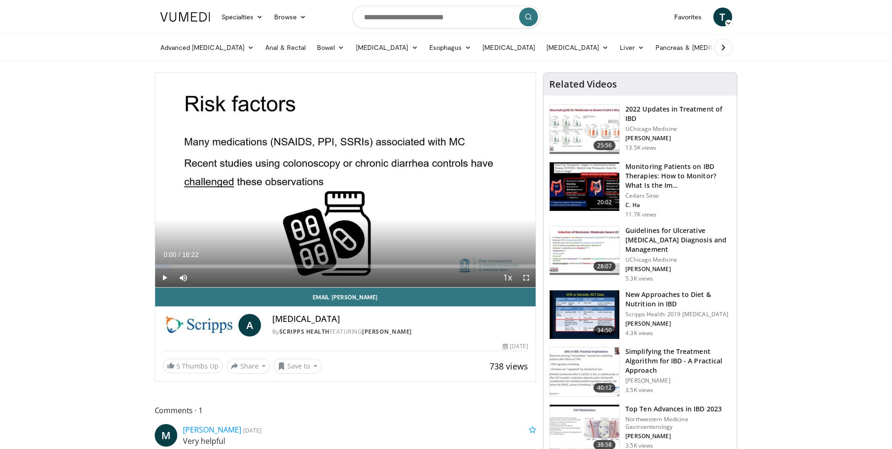  What do you see at coordinates (508, 278) in the screenshot?
I see `button: Playback Rate` at bounding box center [508, 278].